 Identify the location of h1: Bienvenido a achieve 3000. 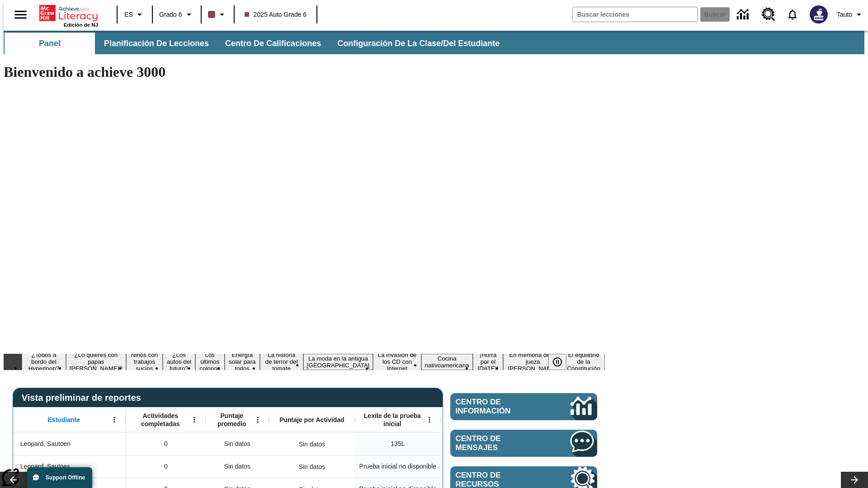
(304, 72).